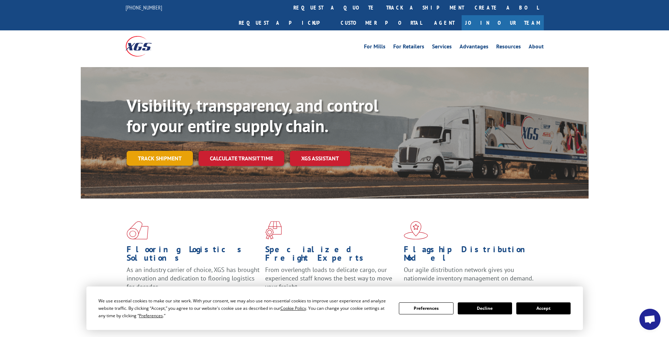 This screenshot has height=337, width=669. I want to click on p: From overlength loads to delicate cargo, our experienced staff knows the best way to move your fr..., so click(332, 281).